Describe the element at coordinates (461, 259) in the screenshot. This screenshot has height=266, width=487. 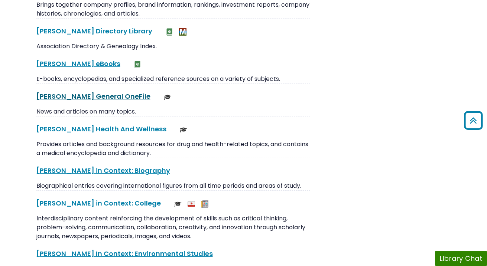
I see `button: Library Chat` at that location.